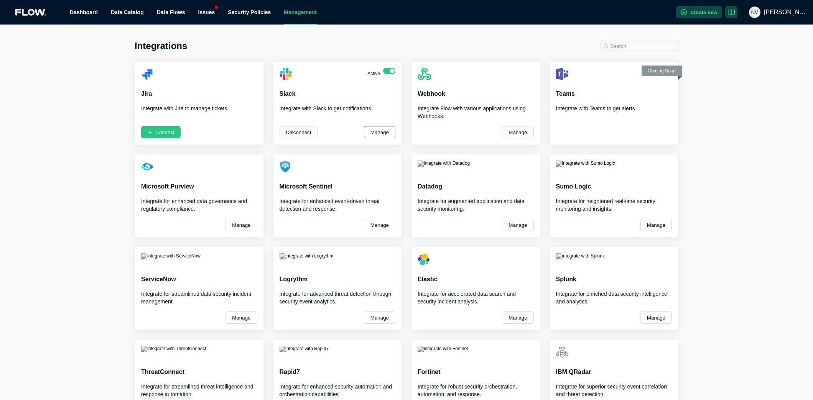 Image resolution: width=813 pixels, height=400 pixels. What do you see at coordinates (171, 12) in the screenshot?
I see `span: Data Flows` at bounding box center [171, 12].